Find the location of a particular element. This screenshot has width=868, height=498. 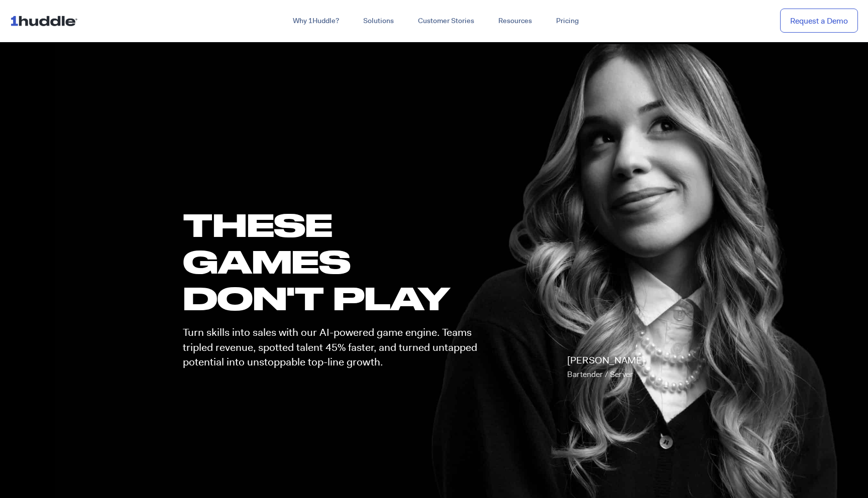

a: Pricing is located at coordinates (567, 21).